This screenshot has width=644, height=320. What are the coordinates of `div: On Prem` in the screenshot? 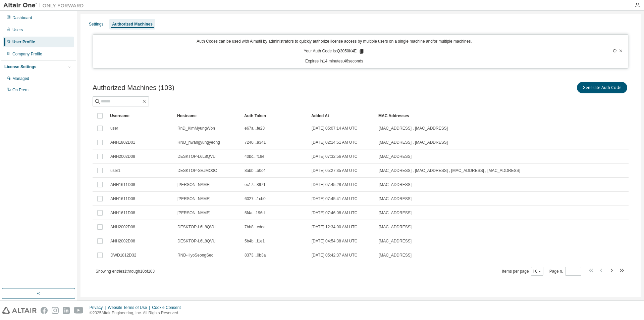 It's located at (20, 90).